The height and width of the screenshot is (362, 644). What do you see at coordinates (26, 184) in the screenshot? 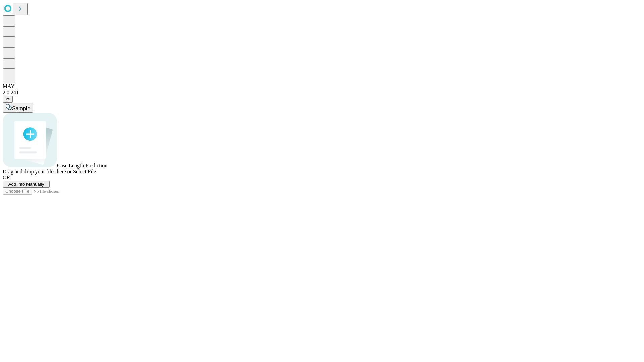
I see `button: Add Info Manually` at bounding box center [26, 184].